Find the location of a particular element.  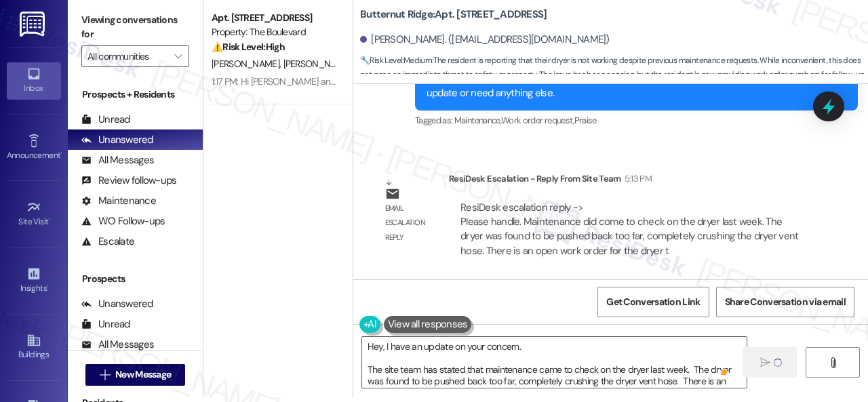

div: Maintenance is located at coordinates (119, 200).